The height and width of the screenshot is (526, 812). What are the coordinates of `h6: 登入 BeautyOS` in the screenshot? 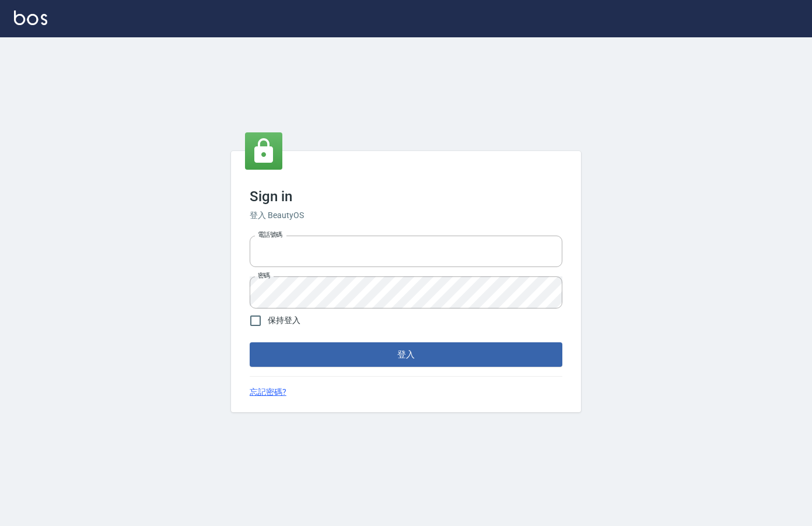 It's located at (406, 215).